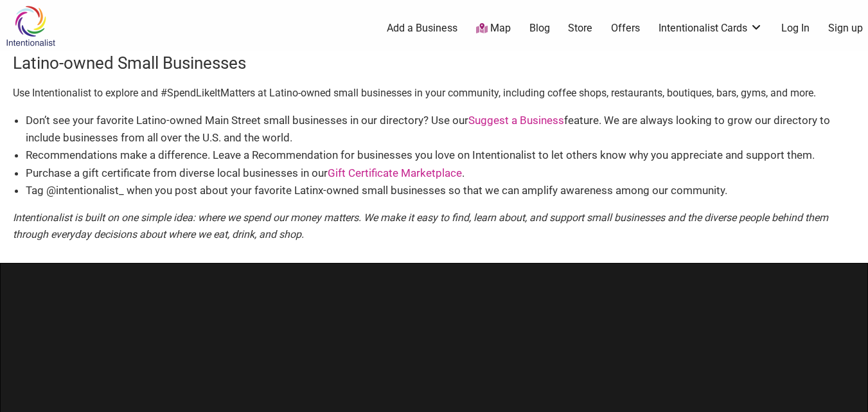 The height and width of the screenshot is (412, 868). I want to click on a: Suggest a Business, so click(516, 120).